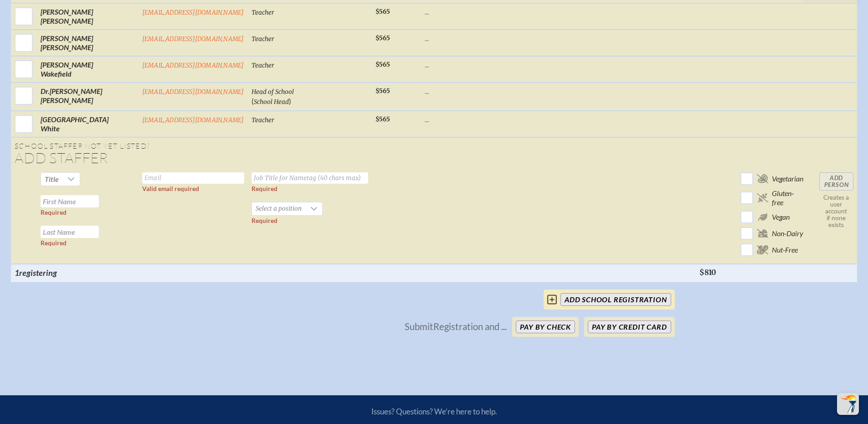  I want to click on button: Pay by Credit Card, so click(629, 327).